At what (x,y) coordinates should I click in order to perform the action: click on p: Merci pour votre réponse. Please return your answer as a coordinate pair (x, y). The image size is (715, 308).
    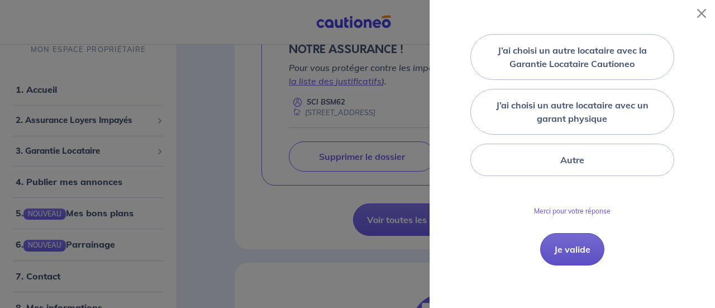
    Looking at the image, I should click on (572, 211).